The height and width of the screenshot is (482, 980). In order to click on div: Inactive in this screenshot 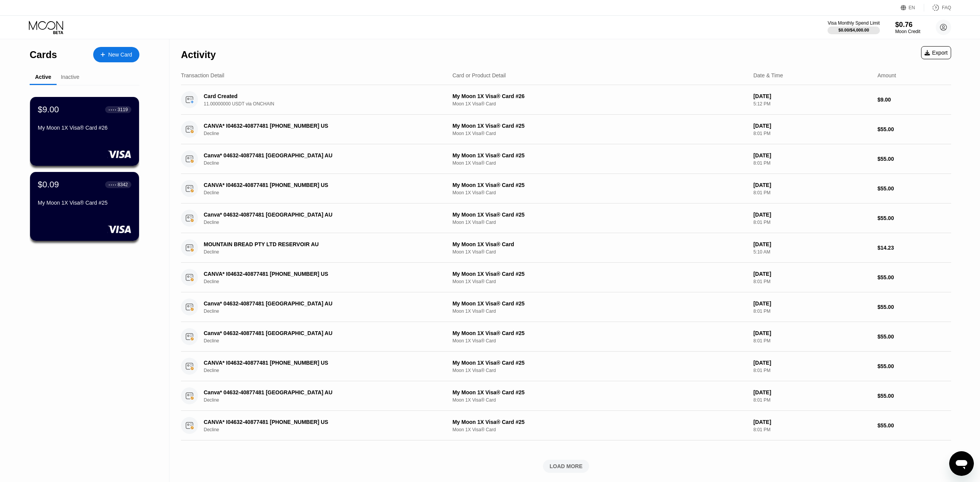, I will do `click(70, 77)`.